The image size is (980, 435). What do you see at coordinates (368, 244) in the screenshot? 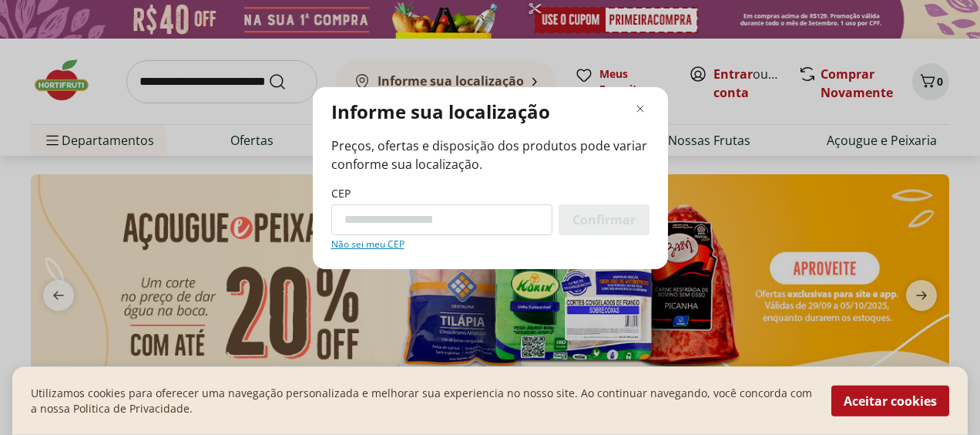
I see `a: Não sei meu CEP` at bounding box center [368, 244].